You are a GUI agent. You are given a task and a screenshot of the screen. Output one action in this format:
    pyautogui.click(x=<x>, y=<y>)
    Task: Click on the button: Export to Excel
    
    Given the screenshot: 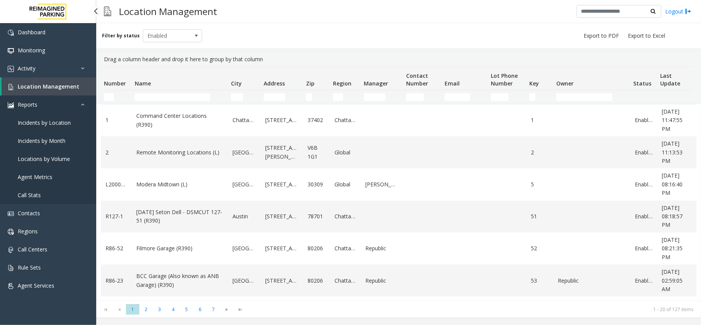 What is the action you would take?
    pyautogui.click(x=647, y=36)
    